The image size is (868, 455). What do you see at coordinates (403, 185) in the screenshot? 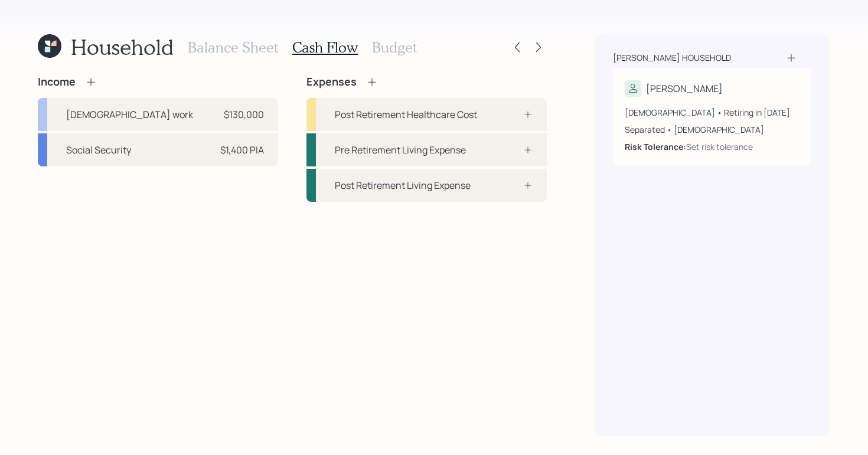
I see `div: Post Retirement Living Expense` at bounding box center [403, 185].